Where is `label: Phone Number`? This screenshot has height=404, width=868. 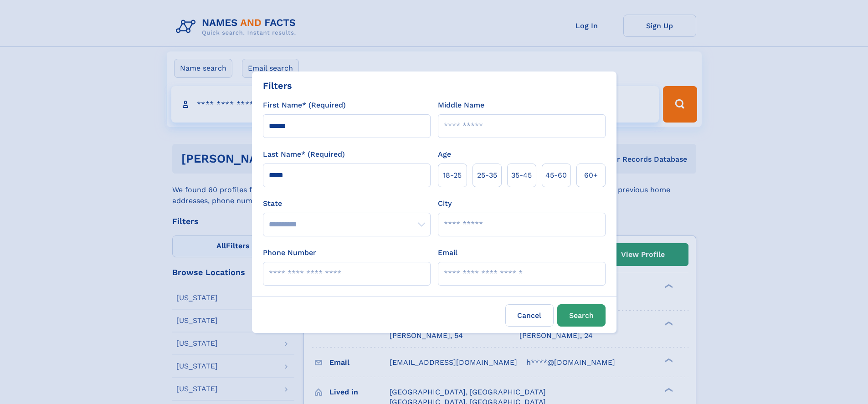
label: Phone Number is located at coordinates (290, 253).